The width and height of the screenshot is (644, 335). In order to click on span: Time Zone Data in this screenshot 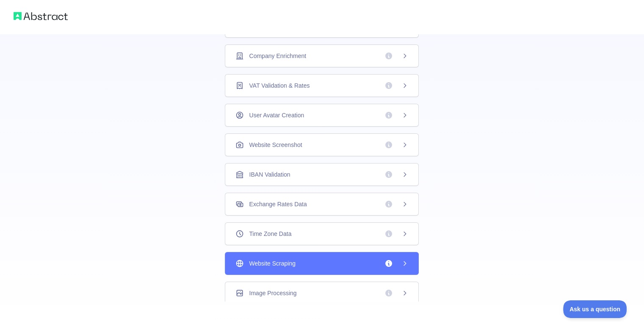, I will do `click(270, 233)`.